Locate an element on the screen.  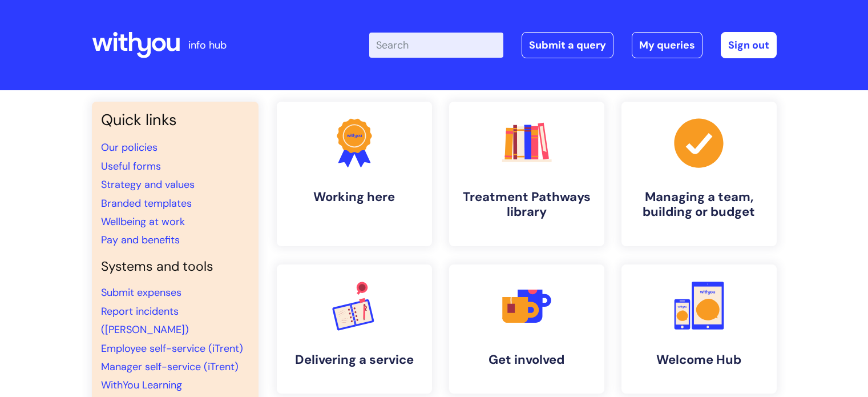
a: Strategy and values is located at coordinates (148, 185).